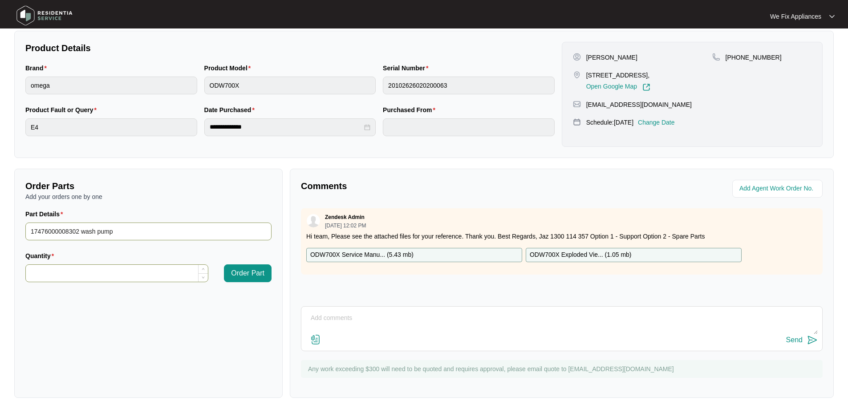  What do you see at coordinates (247, 273) in the screenshot?
I see `button: Order Part` at bounding box center [247, 273].